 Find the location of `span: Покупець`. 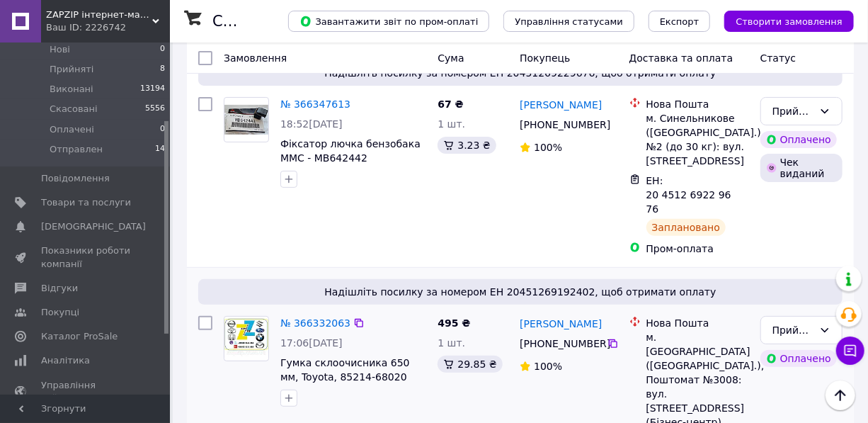

span: Покупець is located at coordinates (545, 58).